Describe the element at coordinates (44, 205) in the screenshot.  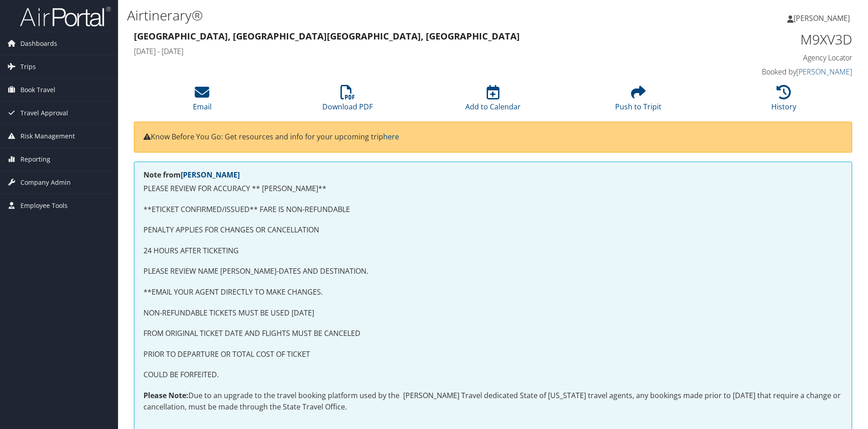
I see `span: Employee Tools` at that location.